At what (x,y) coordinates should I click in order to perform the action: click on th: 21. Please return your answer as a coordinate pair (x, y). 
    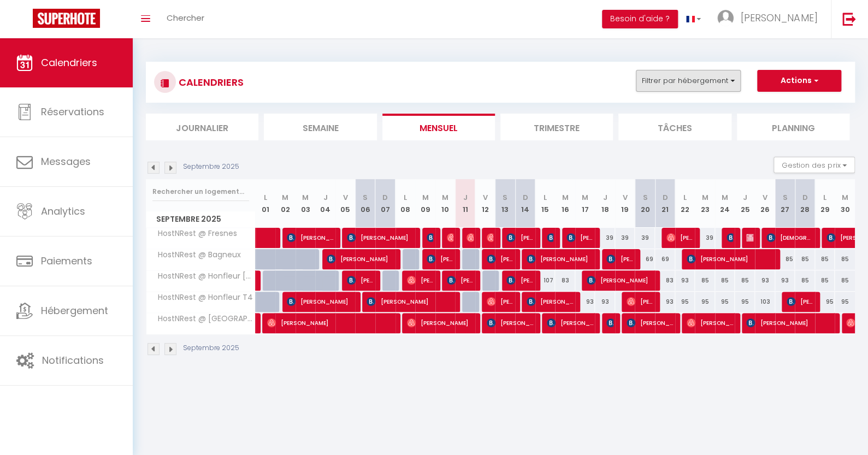
    Looking at the image, I should click on (665, 203).